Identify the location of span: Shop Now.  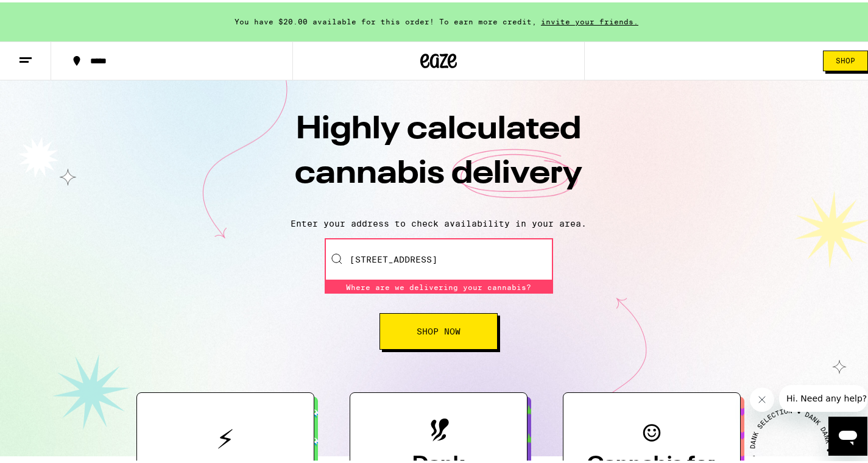
(439, 329).